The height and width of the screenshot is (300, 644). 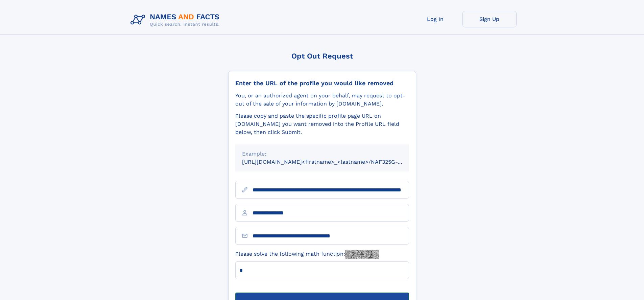 What do you see at coordinates (322, 154) in the screenshot?
I see `div: Example:` at bounding box center [322, 154].